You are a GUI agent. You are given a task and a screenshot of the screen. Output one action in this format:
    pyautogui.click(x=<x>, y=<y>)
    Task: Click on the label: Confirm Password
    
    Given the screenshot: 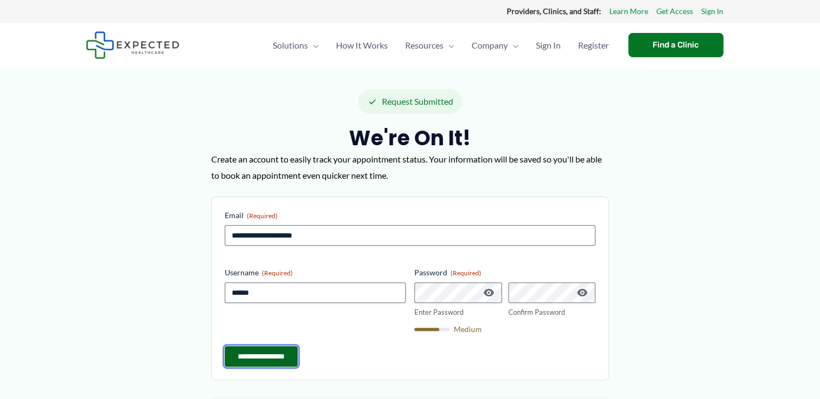 What is the action you would take?
    pyautogui.click(x=552, y=312)
    